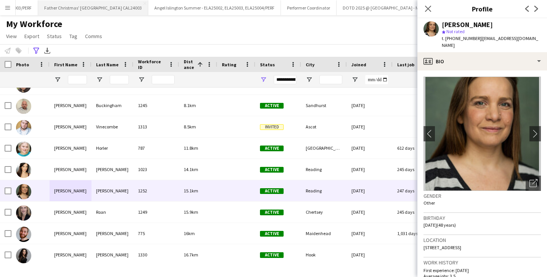 Image resolution: width=547 pixels, height=277 pixels. I want to click on span: Export, so click(32, 36).